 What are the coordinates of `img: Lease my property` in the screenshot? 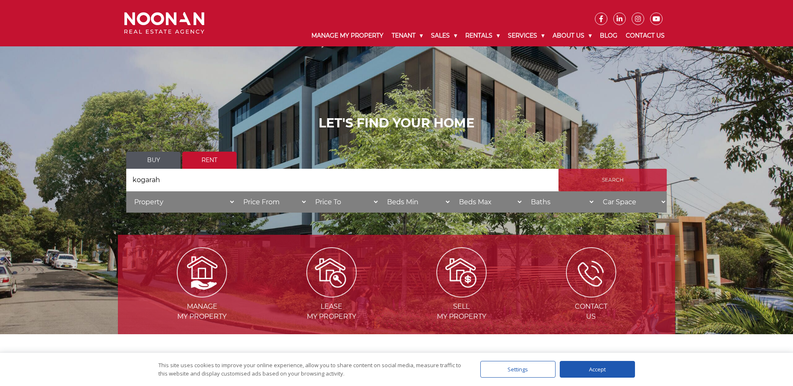 It's located at (331, 272).